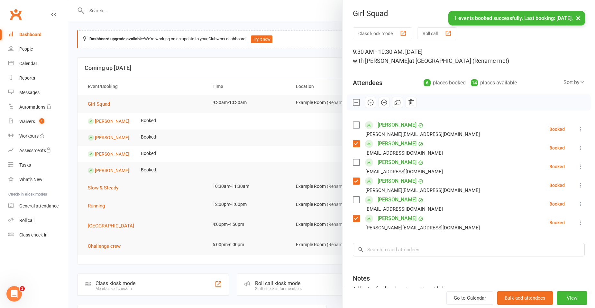  I want to click on div: places booked, so click(445, 83).